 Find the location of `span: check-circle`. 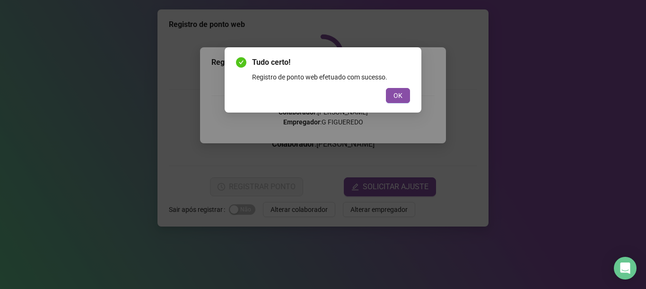

span: check-circle is located at coordinates (241, 62).